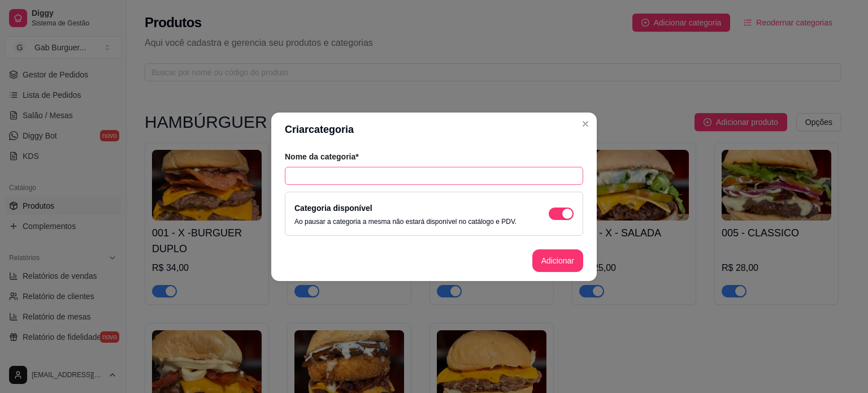 The width and height of the screenshot is (868, 393). I want to click on button: Adicionar, so click(557, 260).